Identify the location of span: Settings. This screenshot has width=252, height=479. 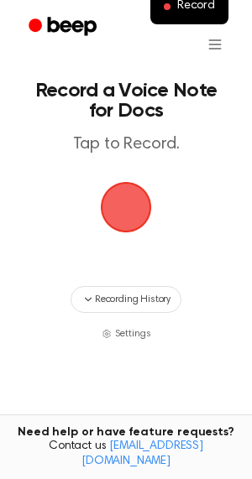
(132, 334).